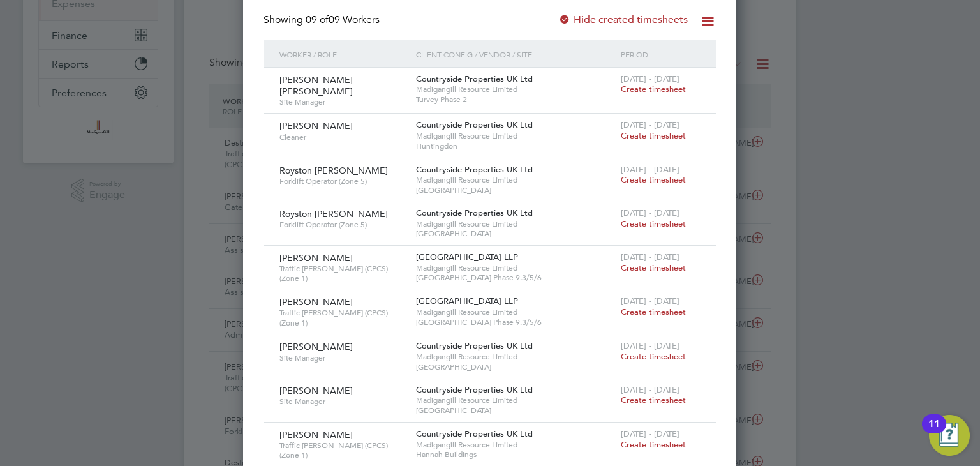 The height and width of the screenshot is (466, 980). What do you see at coordinates (623, 20) in the screenshot?
I see `label: Hide created timesheets` at bounding box center [623, 20].